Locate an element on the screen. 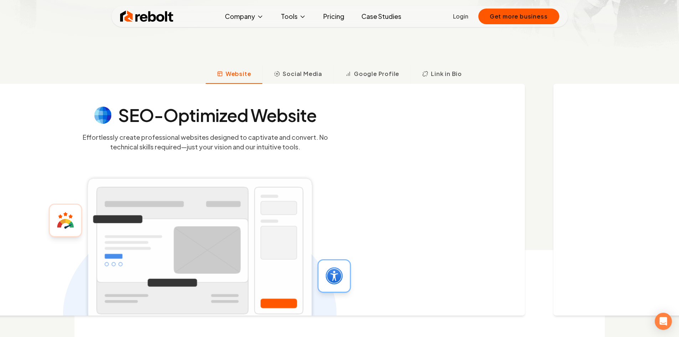 This screenshot has height=337, width=679. h4: SEO-Optimized Website is located at coordinates (218, 115).